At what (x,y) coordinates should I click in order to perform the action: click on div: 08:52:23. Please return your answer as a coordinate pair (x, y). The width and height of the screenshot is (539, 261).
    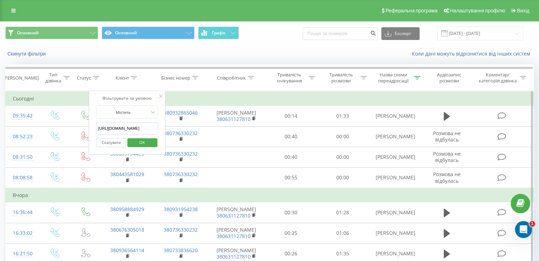
    Looking at the image, I should click on (22, 137).